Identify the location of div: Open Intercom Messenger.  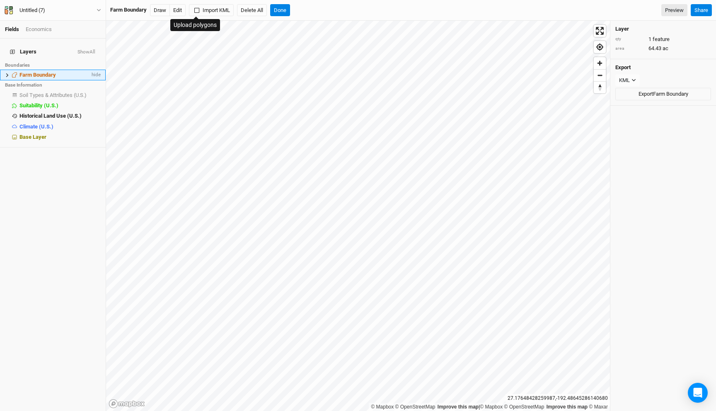
(698, 393).